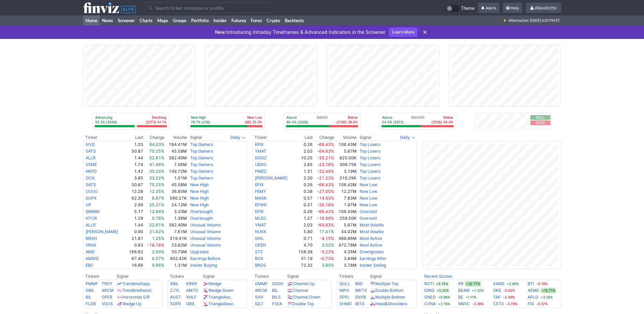 The image size is (644, 314). Describe the element at coordinates (371, 238) in the screenshot. I see `a: Most Active` at that location.